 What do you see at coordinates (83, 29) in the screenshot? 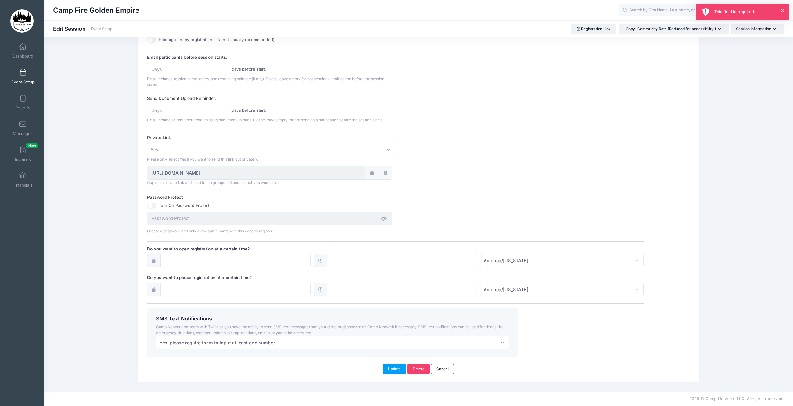
I see `h1: Edit Session` at bounding box center [83, 29].